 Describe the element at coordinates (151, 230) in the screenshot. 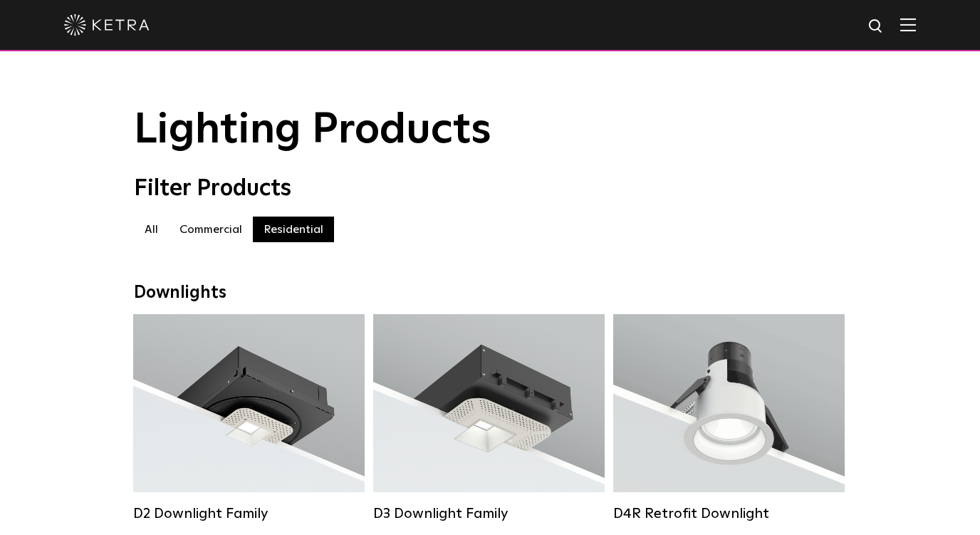

I see `label: All` at that location.